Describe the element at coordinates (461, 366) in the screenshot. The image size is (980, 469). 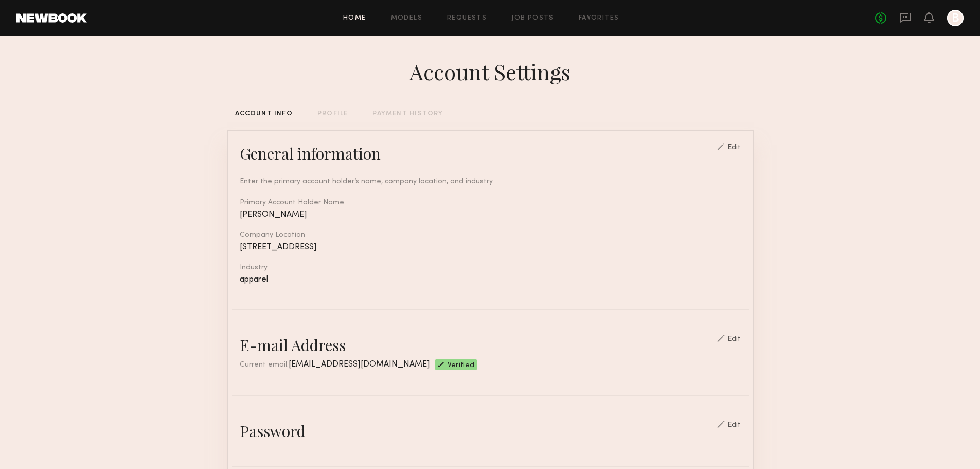
I see `span: Verified` at that location.